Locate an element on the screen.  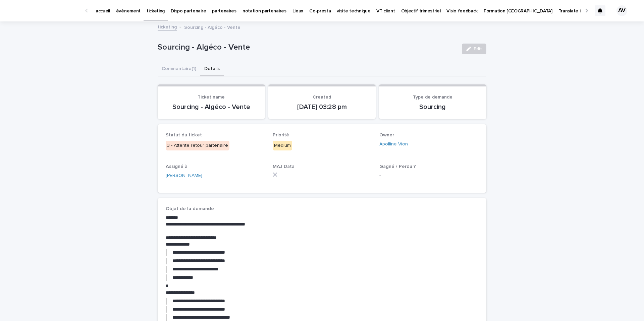
span: Created is located at coordinates (322, 97).